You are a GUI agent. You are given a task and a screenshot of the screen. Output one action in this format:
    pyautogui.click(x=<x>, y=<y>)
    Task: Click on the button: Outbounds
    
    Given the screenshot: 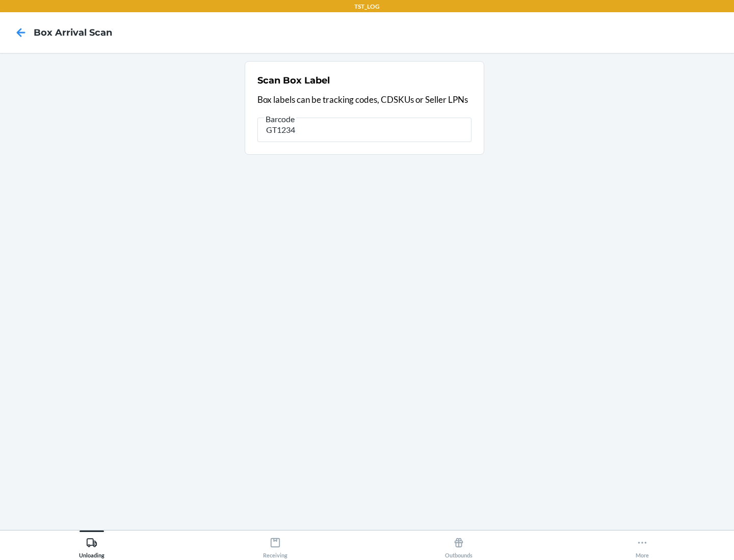 What is the action you would take?
    pyautogui.click(x=459, y=544)
    